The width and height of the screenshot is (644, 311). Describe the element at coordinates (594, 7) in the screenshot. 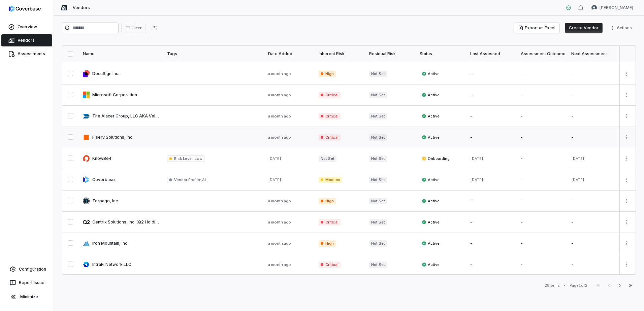

I see `img: Brian Anderson avatar` at that location.